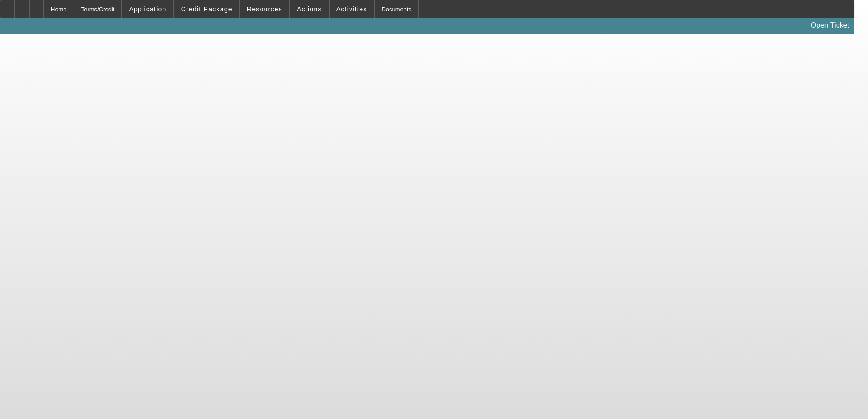 This screenshot has width=868, height=419. I want to click on span: Actions, so click(309, 9).